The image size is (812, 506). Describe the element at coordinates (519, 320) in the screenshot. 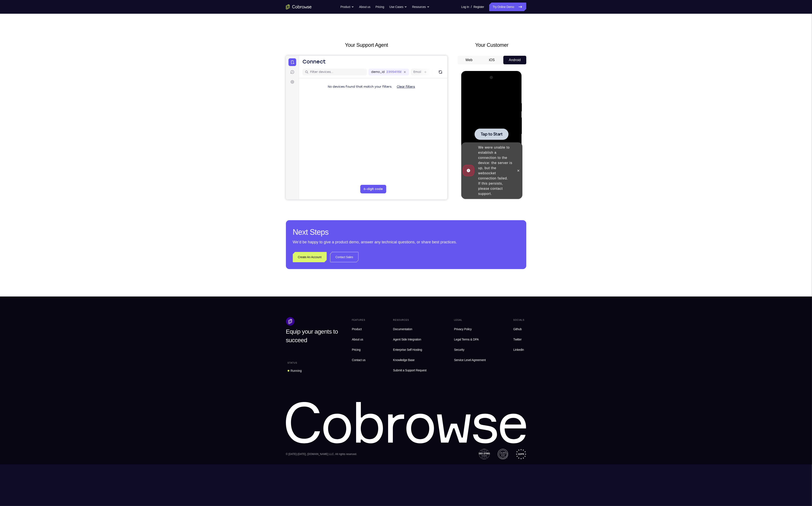

I see `div: Socials` at that location.